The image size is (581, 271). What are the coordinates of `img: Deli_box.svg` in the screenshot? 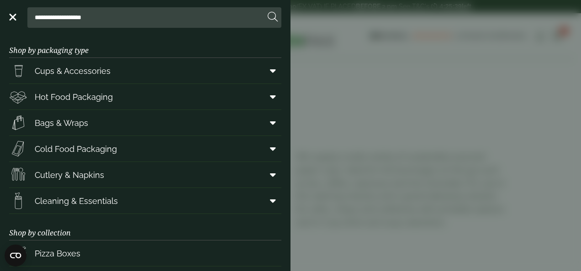 It's located at (18, 97).